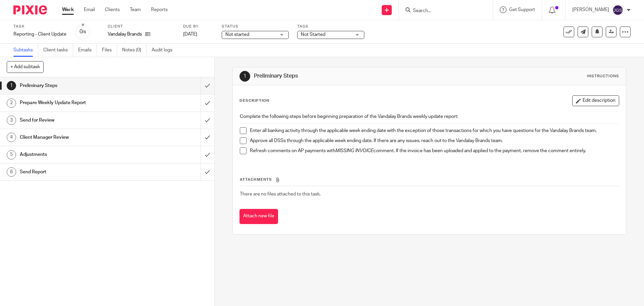 Image resolution: width=644 pixels, height=306 pixels. What do you see at coordinates (12, 120) in the screenshot?
I see `div: 3` at bounding box center [12, 120].